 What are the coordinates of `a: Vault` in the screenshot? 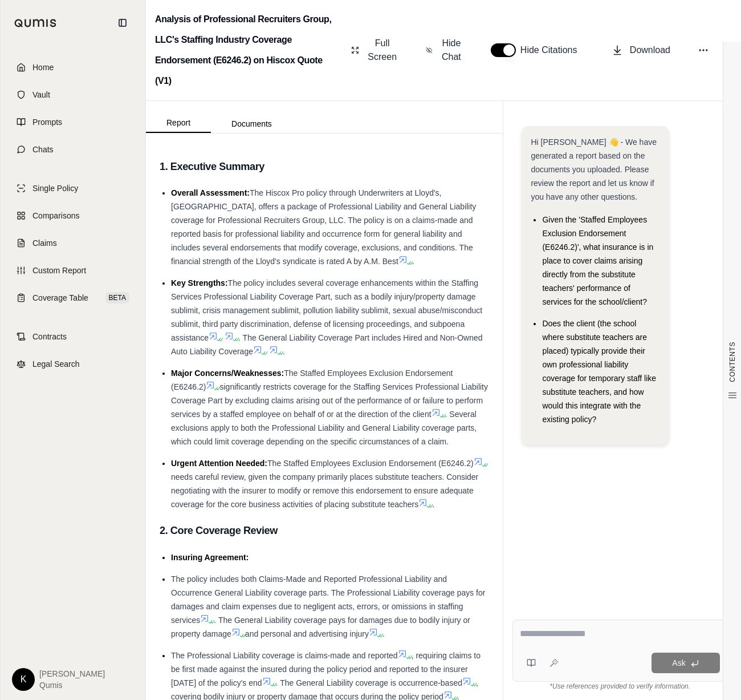 It's located at (73, 95).